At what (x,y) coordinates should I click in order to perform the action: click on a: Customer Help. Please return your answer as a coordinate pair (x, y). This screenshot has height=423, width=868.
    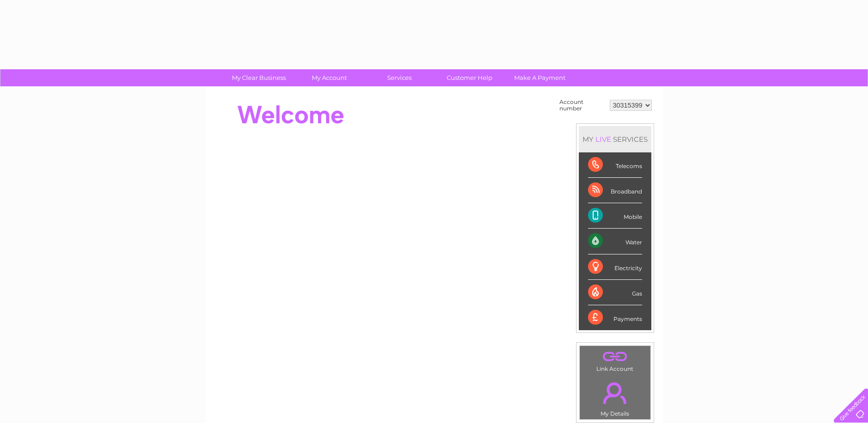
    Looking at the image, I should click on (469, 78).